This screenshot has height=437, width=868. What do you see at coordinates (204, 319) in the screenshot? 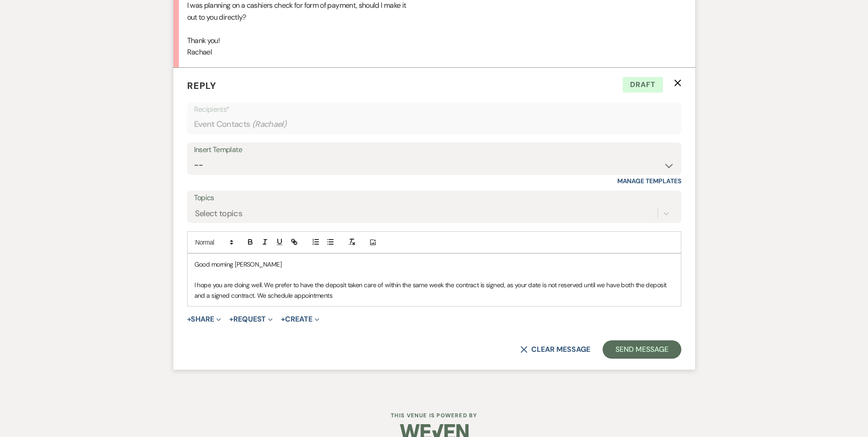
I see `button: Share` at bounding box center [204, 319].